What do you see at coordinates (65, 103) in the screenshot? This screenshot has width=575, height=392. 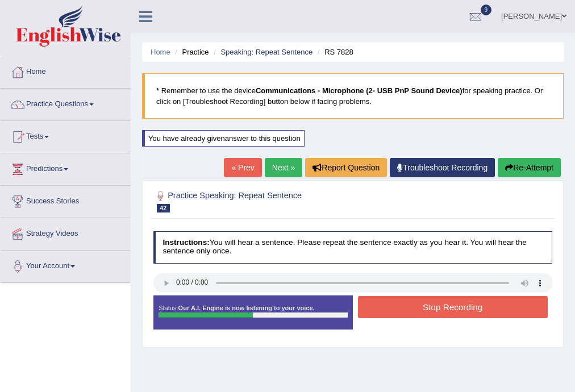 I see `a: Practice Questions` at bounding box center [65, 103].